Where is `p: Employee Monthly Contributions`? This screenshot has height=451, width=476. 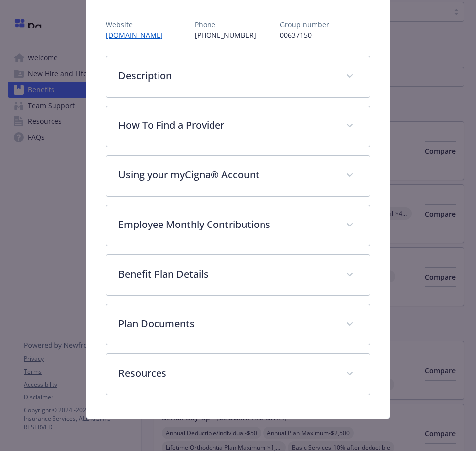 p: Employee Monthly Contributions is located at coordinates (226, 224).